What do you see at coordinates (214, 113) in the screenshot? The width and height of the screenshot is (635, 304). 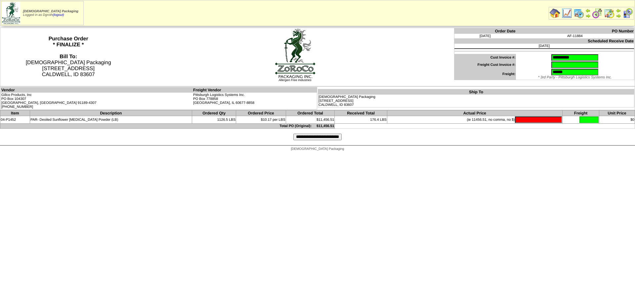 I see `th: Ordered Qty` at bounding box center [214, 113].